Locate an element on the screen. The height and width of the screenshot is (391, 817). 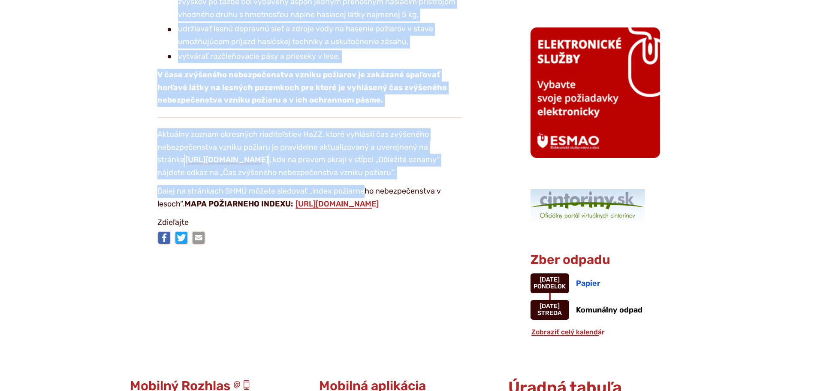
span: Komunálny odpad is located at coordinates (609, 310).